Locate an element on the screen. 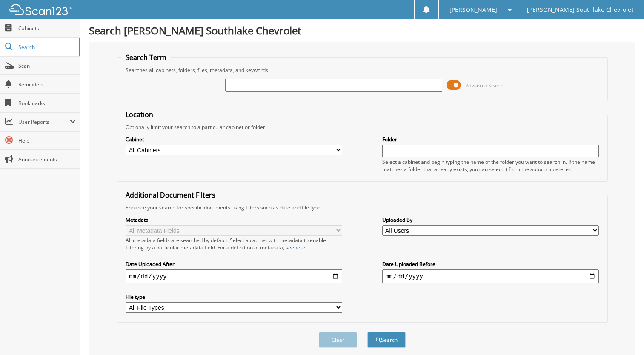 The image size is (644, 355). label: Cabinet is located at coordinates (234, 139).